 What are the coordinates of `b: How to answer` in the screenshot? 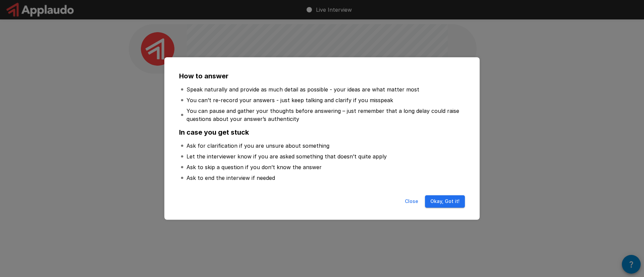 It's located at (203, 76).